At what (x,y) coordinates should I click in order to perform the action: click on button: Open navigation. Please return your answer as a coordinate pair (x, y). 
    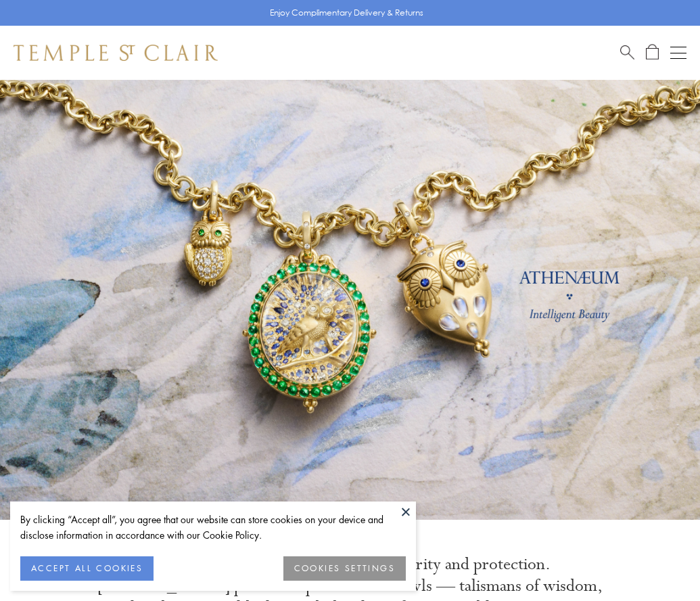
    Looking at the image, I should click on (679, 53).